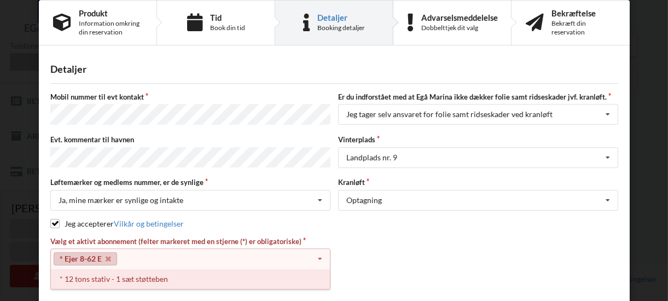  Describe the element at coordinates (110, 28) in the screenshot. I see `div: Information omkring din reservation` at that location.